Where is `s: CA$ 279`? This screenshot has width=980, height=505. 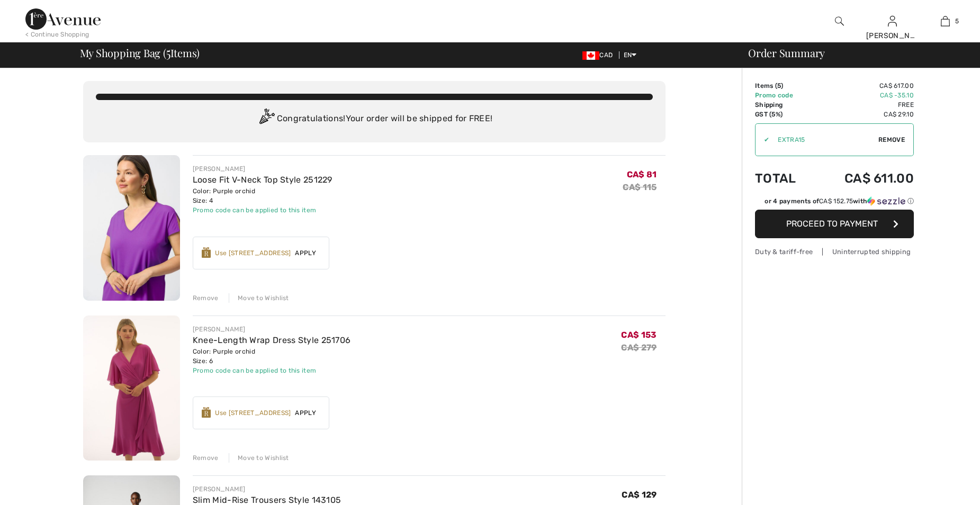
s: CA$ 279 is located at coordinates (639, 347).